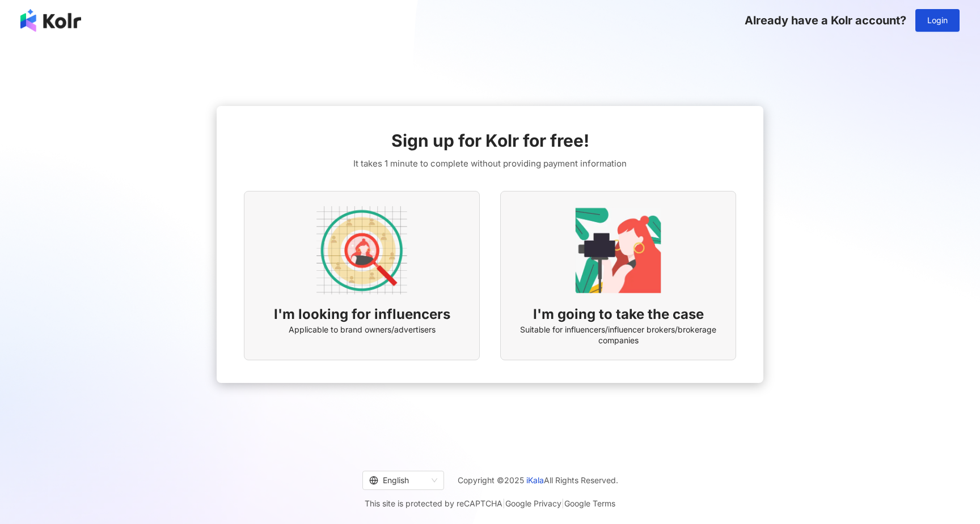  I want to click on span: This site is protected by reCAPTCHA, so click(490, 504).